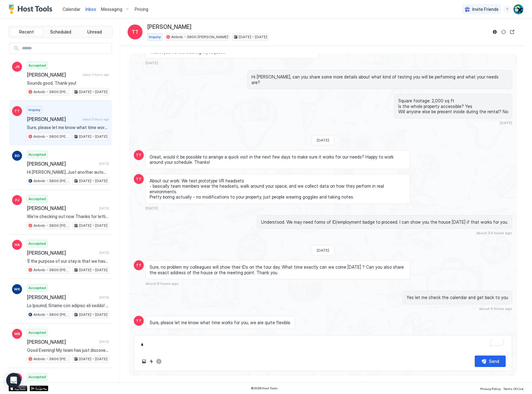 Image resolution: width=532 pixels, height=394 pixels. What do you see at coordinates (32, 9) in the screenshot?
I see `div: Host Tools Logo` at bounding box center [32, 9].